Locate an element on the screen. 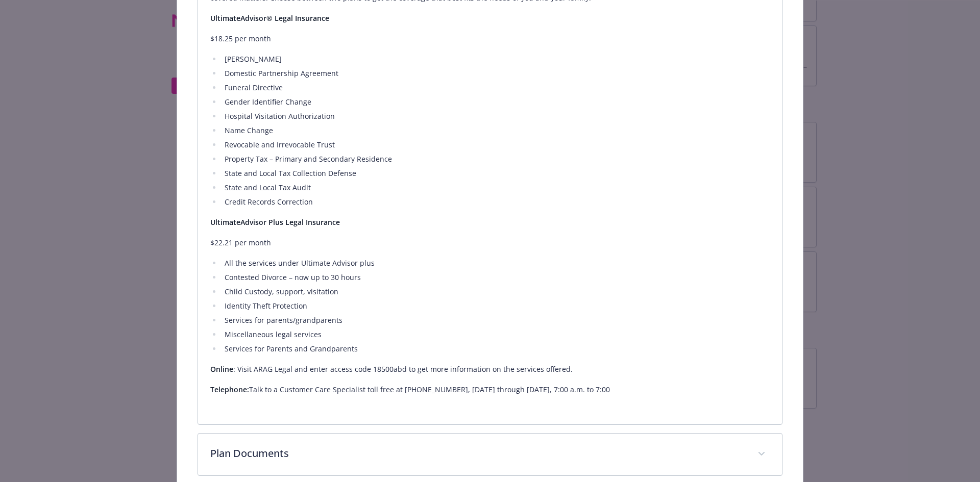 The image size is (980, 482). li: Property Tax – Primary and Secondary Residence is located at coordinates (496, 159).